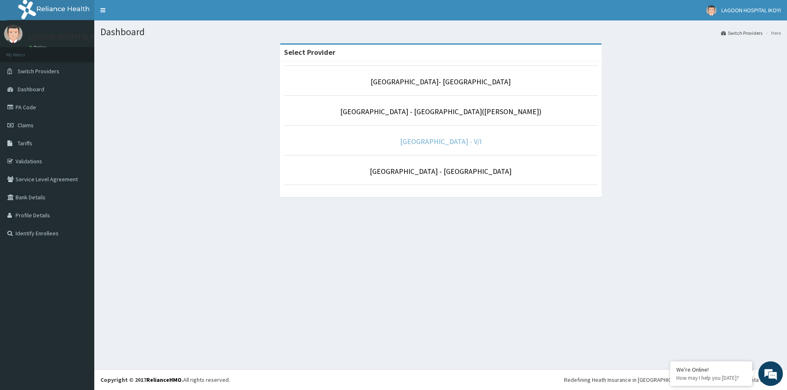  What do you see at coordinates (25, 143) in the screenshot?
I see `span: Tariffs` at bounding box center [25, 143].